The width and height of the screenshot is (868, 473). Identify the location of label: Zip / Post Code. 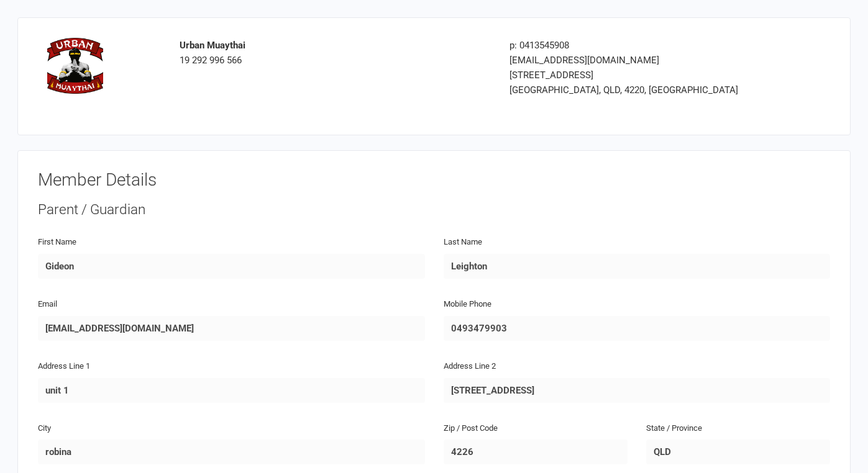
(471, 428).